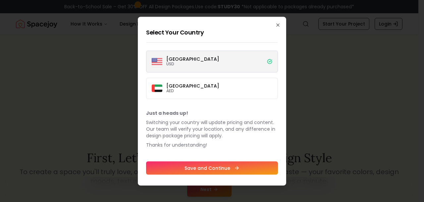 This screenshot has width=424, height=202. Describe the element at coordinates (212, 168) in the screenshot. I see `button: Save and Continue` at that location.